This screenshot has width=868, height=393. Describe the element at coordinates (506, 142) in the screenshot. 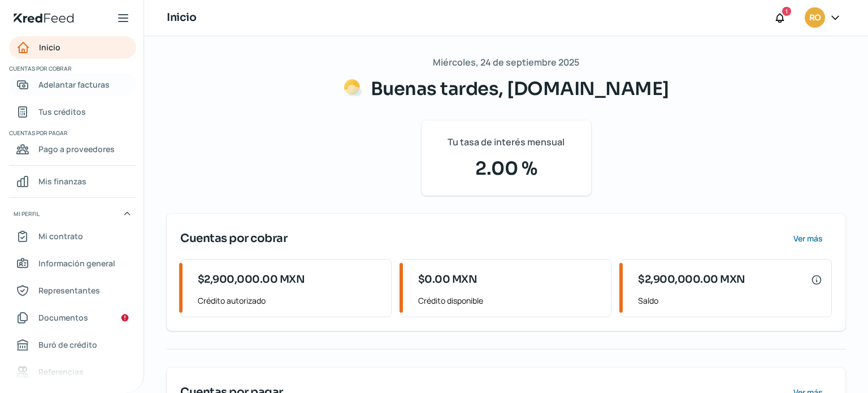

I see `span: Tu tasa de interés mensual` at that location.